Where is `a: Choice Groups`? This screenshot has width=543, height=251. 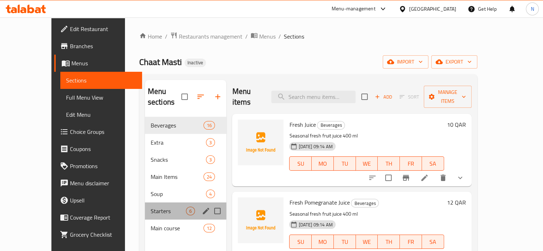
a: Choice Groups is located at coordinates (98, 132).